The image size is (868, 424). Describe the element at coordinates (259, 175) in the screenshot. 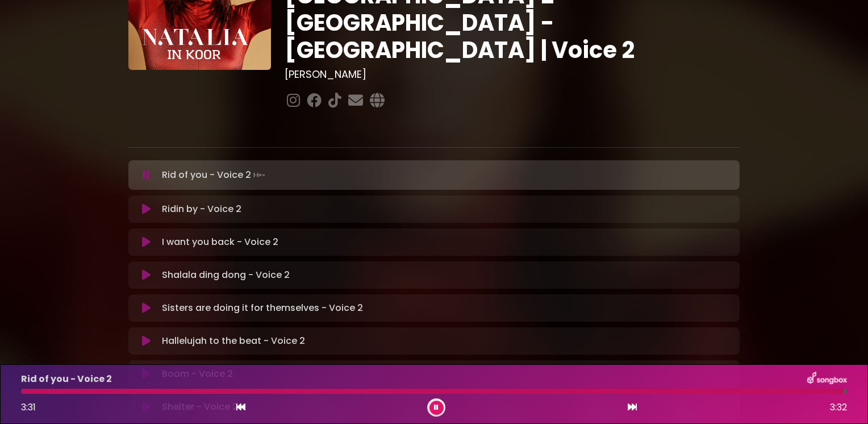

I see `img: waveform4.gif` at that location.